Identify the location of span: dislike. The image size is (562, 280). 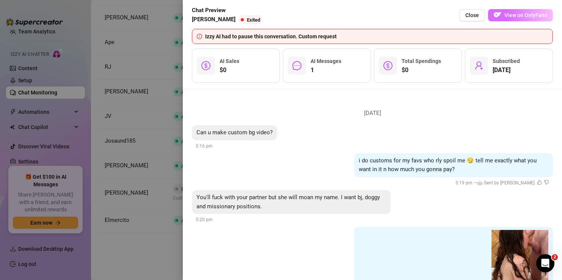
(546, 182).